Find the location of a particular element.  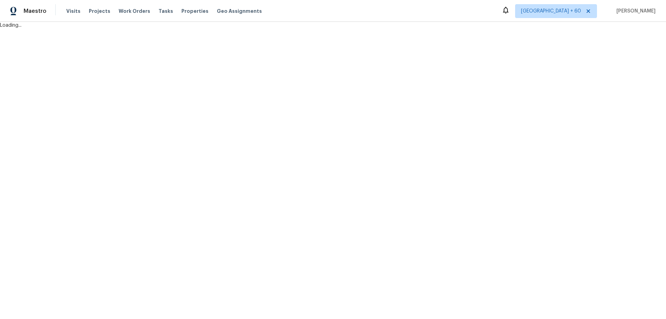

span: Properties is located at coordinates (195, 11).